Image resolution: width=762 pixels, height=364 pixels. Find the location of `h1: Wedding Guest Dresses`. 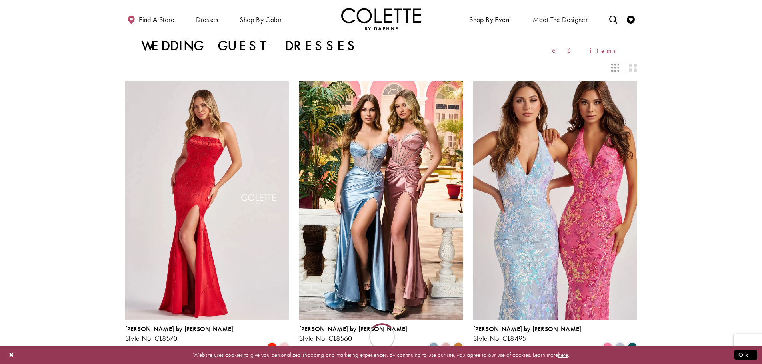

h1: Wedding Guest Dresses is located at coordinates (250, 46).